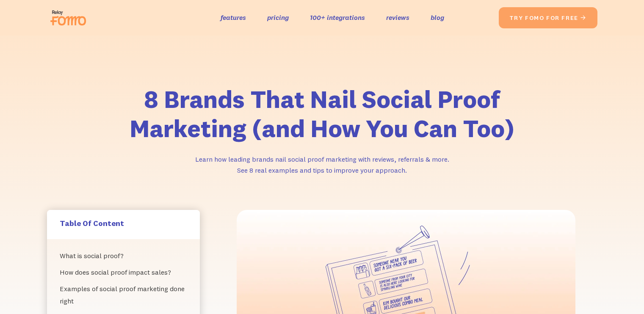  Describe the element at coordinates (338, 18) in the screenshot. I see `a: 100+ integrations` at that location.